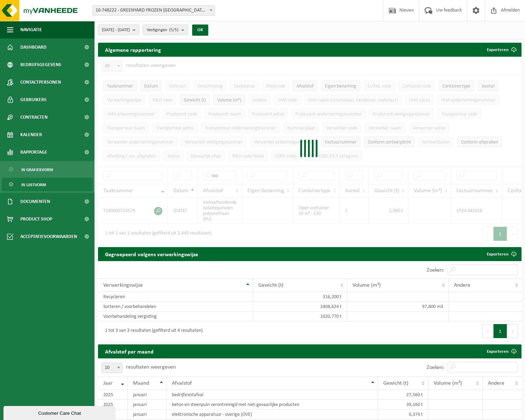 This screenshot has height=420, width=525. Describe the element at coordinates (272, 404) in the screenshot. I see `td: beton en steenpuin verontreinigd met niet-gevaarlijke producten` at that location.